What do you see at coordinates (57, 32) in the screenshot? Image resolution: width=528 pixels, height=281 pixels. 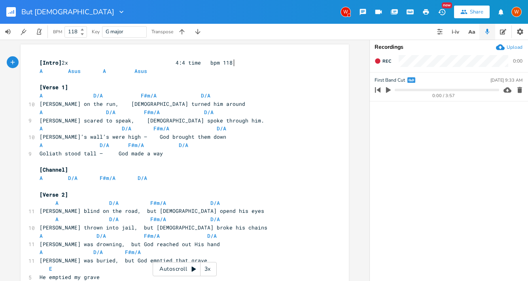 I see `div: BPM` at bounding box center [57, 32].